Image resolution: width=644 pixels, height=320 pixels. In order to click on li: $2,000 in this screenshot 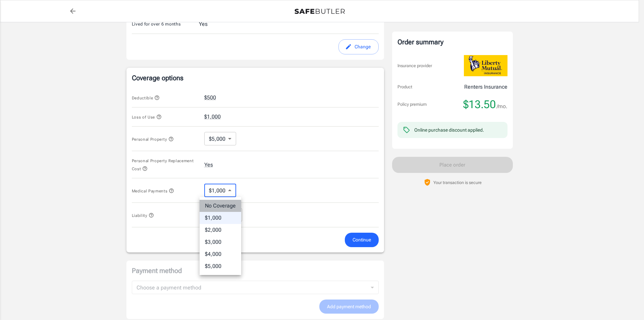, I will do `click(220, 230)`.